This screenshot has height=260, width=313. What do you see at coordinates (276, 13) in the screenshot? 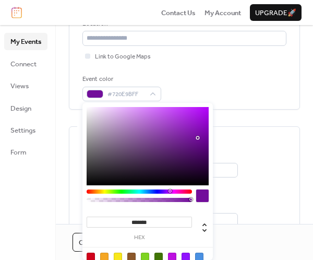
I see `button: Upgrade🚀` at bounding box center [276, 13].